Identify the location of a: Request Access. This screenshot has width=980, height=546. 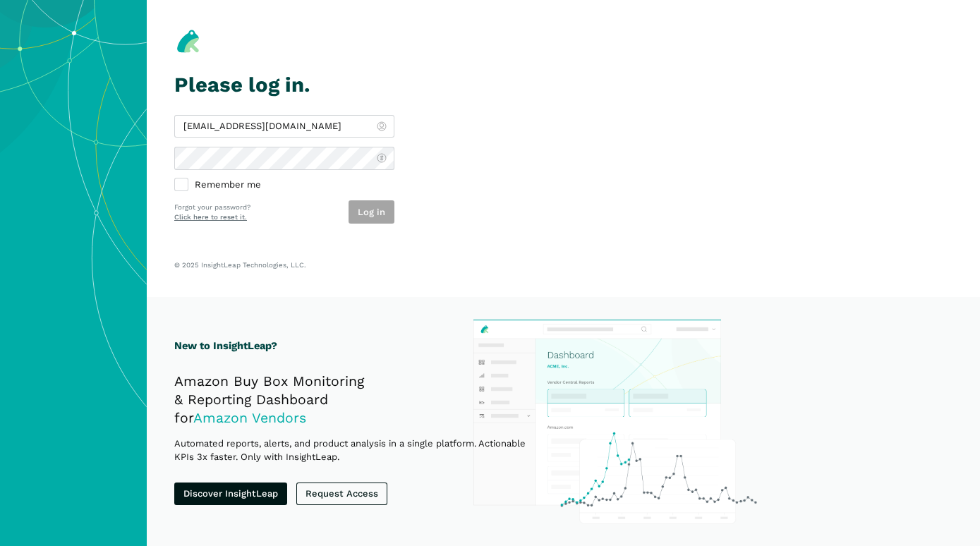
(341, 494).